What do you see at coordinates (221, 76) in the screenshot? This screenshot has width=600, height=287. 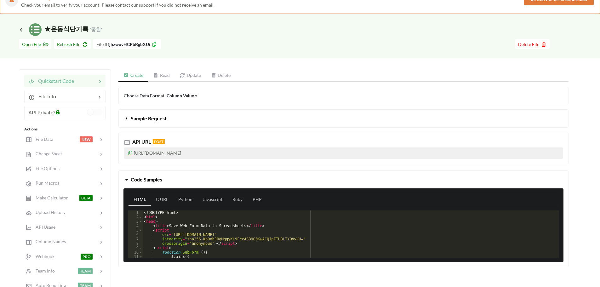 I see `a: Delete` at bounding box center [221, 76].